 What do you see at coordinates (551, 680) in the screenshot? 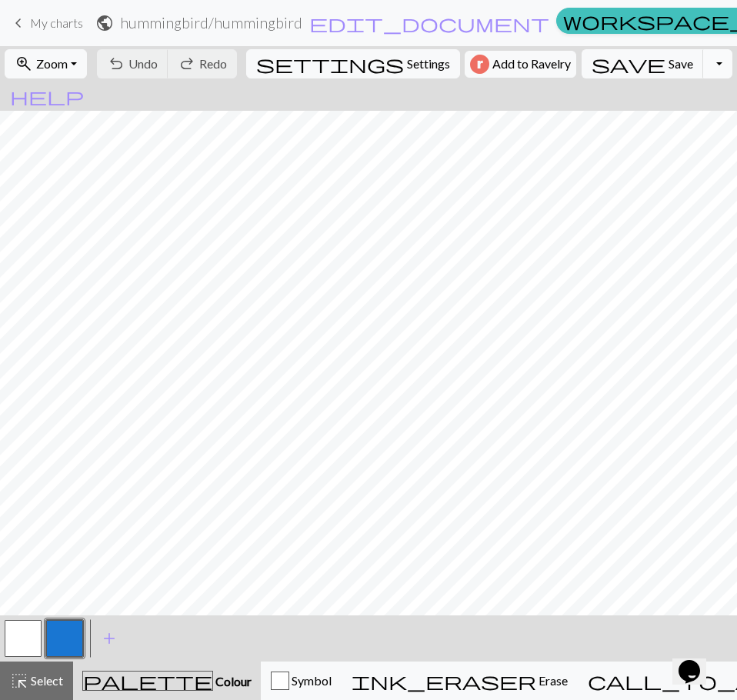
I see `span: Erase` at bounding box center [551, 680].